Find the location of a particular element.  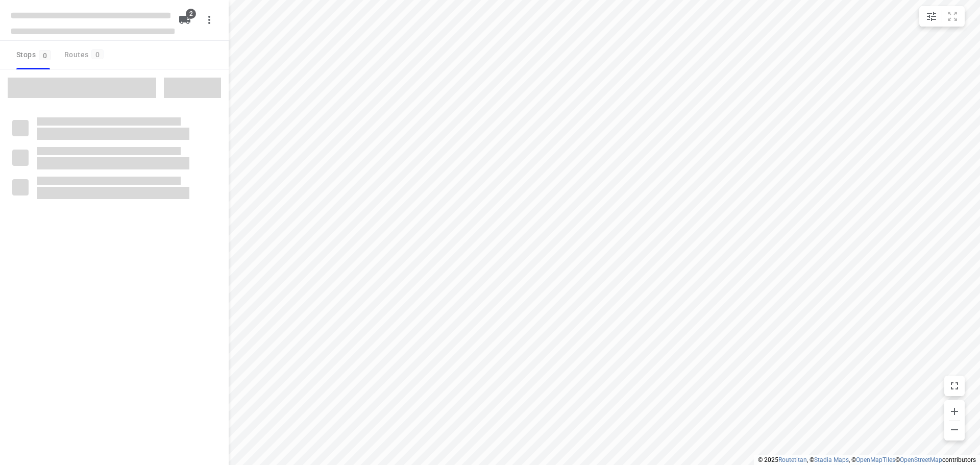

a: Routetitan is located at coordinates (793, 460).